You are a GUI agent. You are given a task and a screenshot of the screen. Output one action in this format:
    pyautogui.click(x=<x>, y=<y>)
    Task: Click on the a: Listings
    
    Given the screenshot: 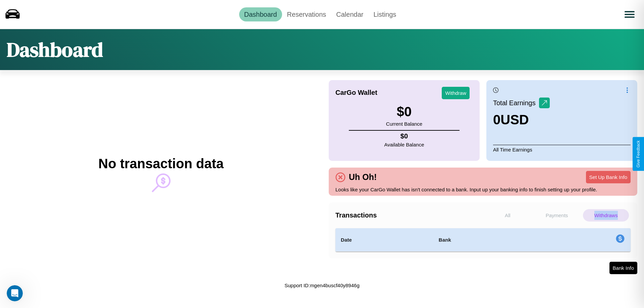 What is the action you would take?
    pyautogui.click(x=385, y=15)
    